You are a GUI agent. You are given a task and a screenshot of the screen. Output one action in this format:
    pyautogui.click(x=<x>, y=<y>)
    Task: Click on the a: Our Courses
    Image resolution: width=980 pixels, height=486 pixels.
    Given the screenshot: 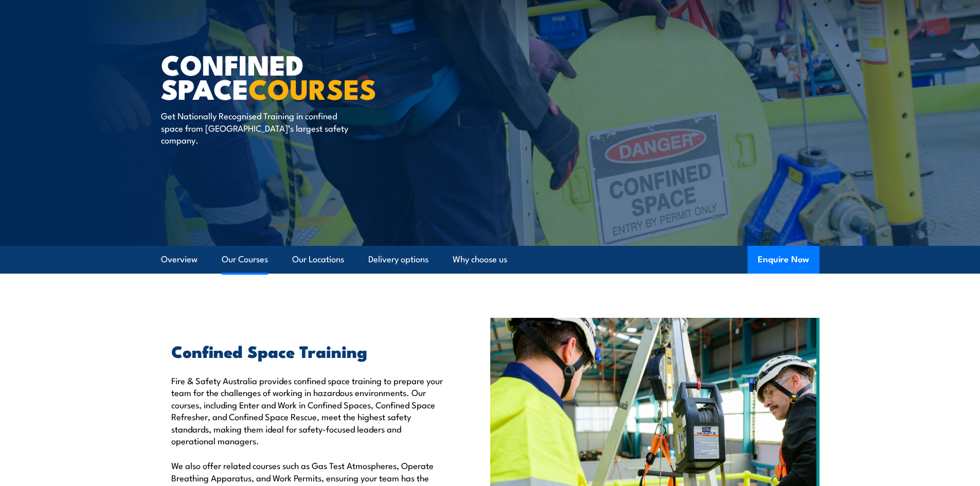 What is the action you would take?
    pyautogui.click(x=245, y=259)
    